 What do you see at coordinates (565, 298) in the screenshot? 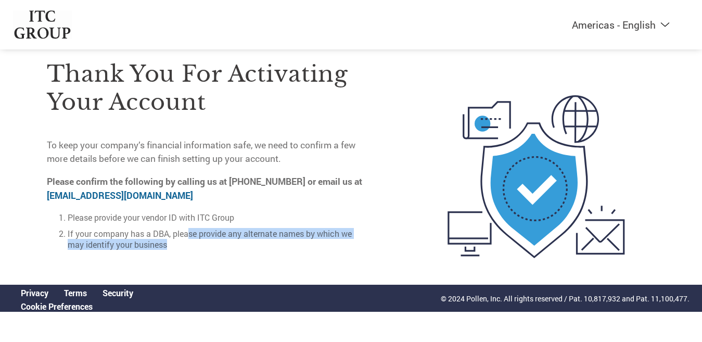
I see `p: © 2024 Pollen, Inc. All rights reserved / Pat. 10,817,932 and Pat. 11,100,477.` at bounding box center [565, 298].